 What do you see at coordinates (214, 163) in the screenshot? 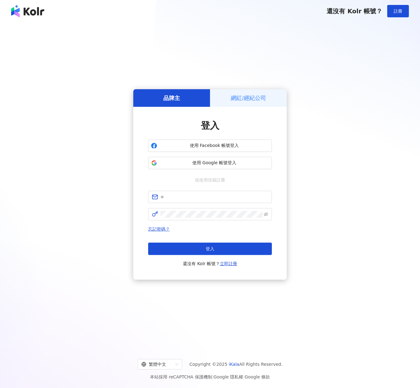
I see `span: 使用 Google 帳號登入` at bounding box center [214, 163].